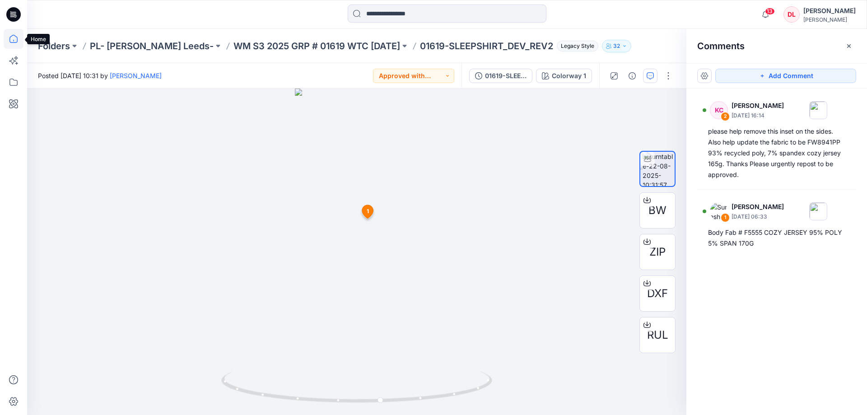 The width and height of the screenshot is (867, 415). What do you see at coordinates (54, 46) in the screenshot?
I see `p: Folders` at bounding box center [54, 46].